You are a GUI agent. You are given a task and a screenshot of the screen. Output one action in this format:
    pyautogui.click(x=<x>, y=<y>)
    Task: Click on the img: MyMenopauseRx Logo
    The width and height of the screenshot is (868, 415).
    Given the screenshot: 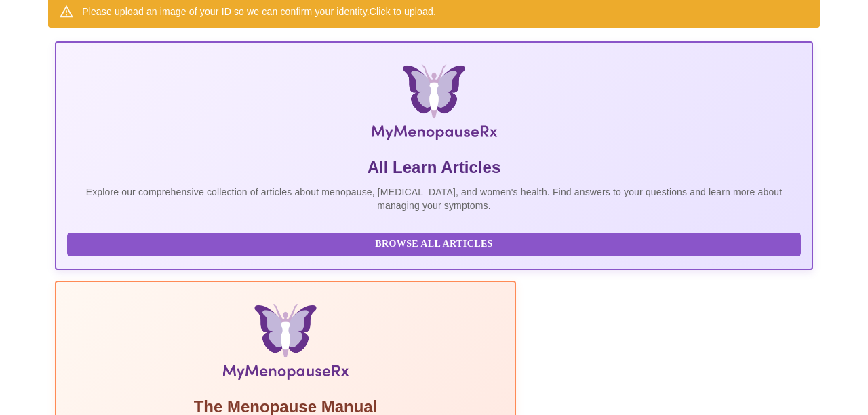 What is the action you would take?
    pyautogui.click(x=434, y=105)
    